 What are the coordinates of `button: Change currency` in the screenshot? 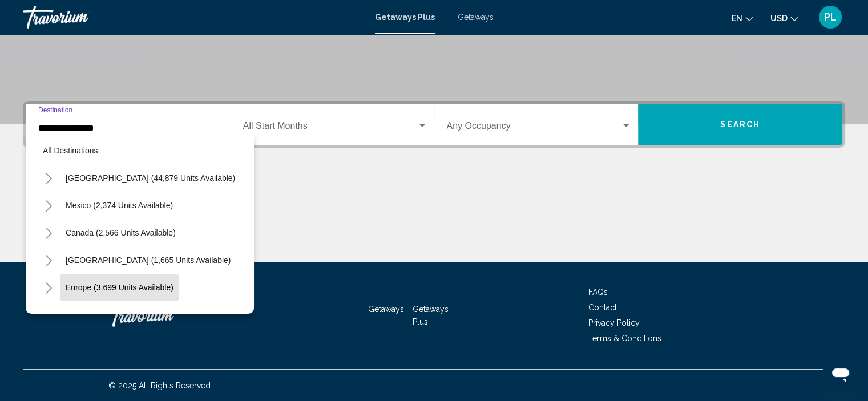 It's located at (784, 18).